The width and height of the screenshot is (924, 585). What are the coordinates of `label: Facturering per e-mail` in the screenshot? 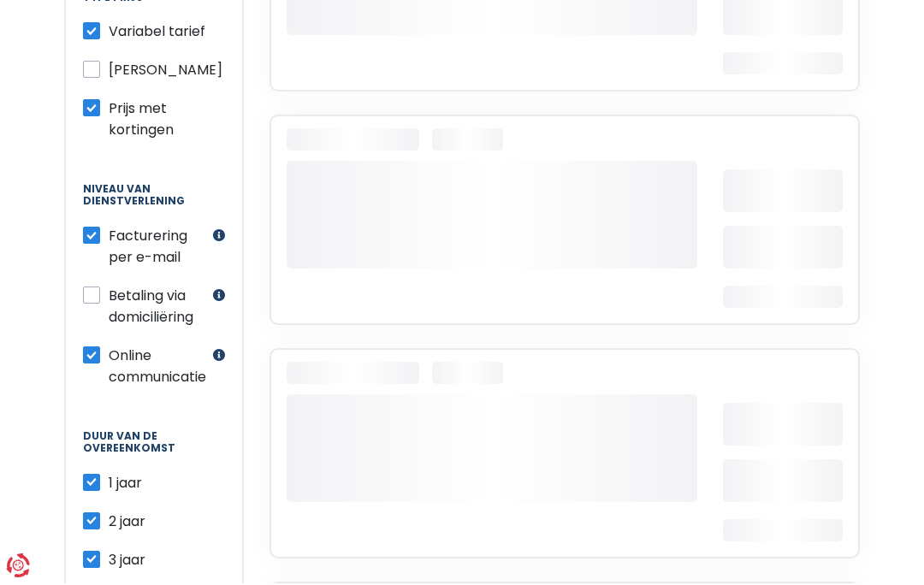 It's located at (158, 248).